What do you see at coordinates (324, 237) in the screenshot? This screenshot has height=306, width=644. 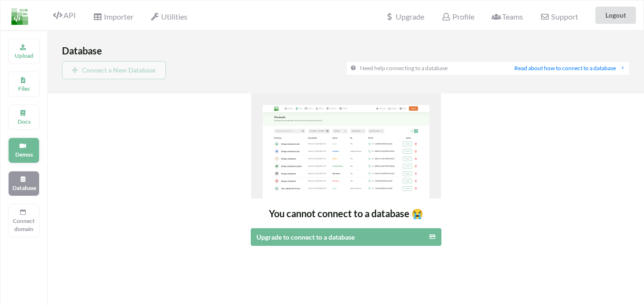 I see `div: Upgrade to connect to a database` at bounding box center [324, 237].